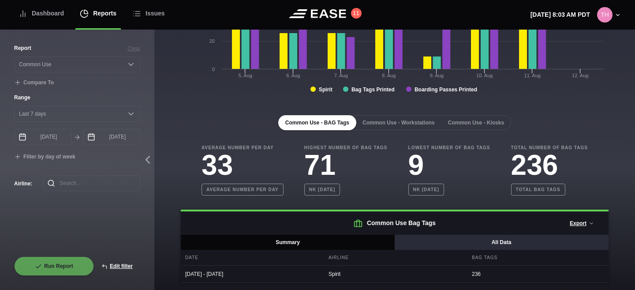  Describe the element at coordinates (243, 147) in the screenshot. I see `b: Average Number Per Day` at that location.